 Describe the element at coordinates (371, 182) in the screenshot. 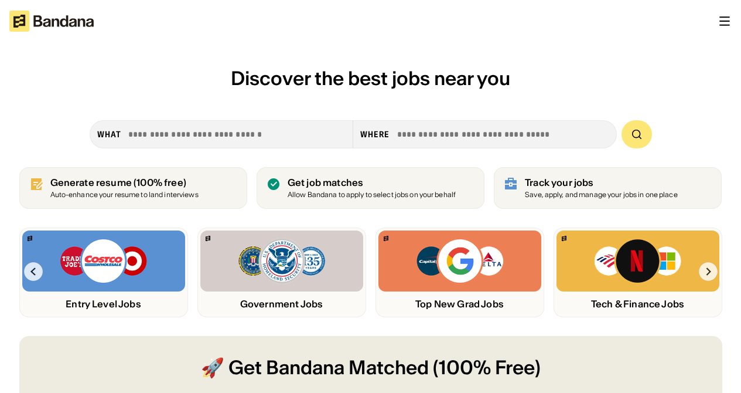

I see `div: Get job matches` at that location.